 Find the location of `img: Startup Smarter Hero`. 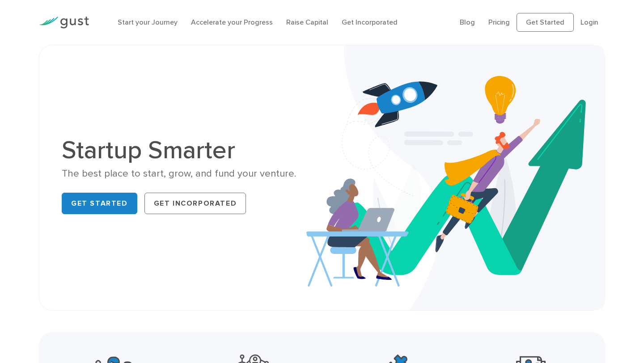

img: Startup Smarter Hero is located at coordinates (455, 178).